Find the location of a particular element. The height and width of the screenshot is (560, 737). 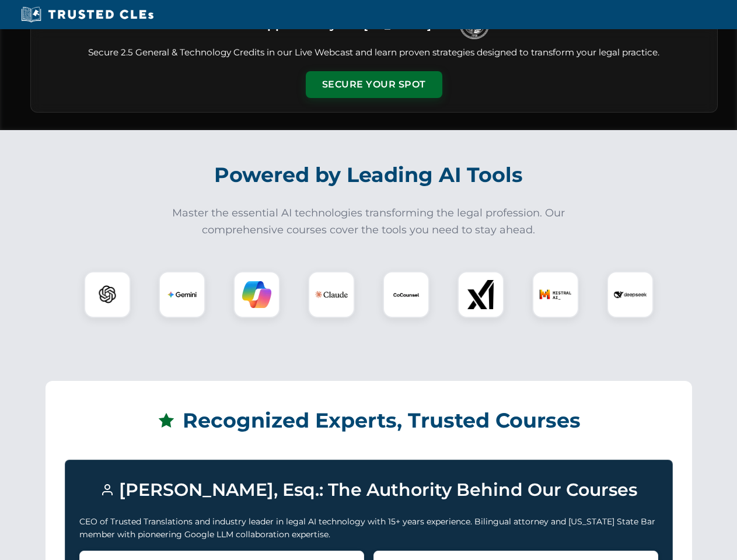

img: Mistral AI Logo is located at coordinates (556, 294).